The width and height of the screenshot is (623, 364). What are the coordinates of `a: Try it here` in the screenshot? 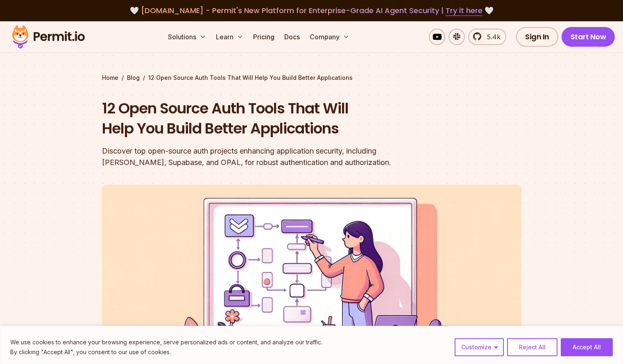 It's located at (464, 11).